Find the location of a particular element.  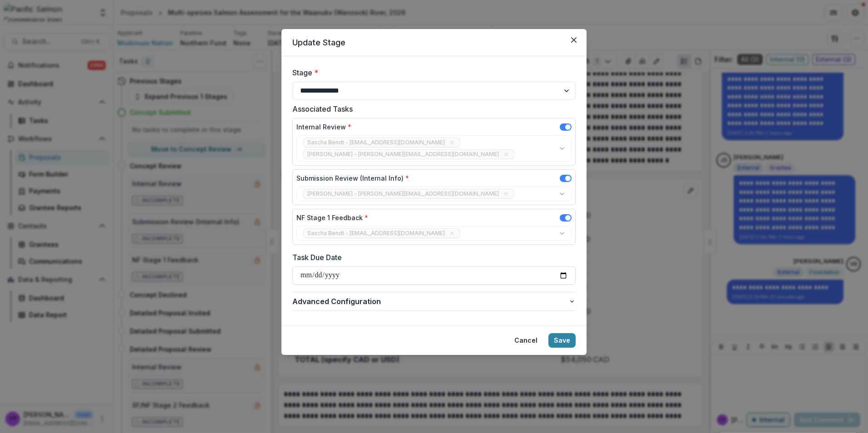

label: Submission Review (Internal Info) is located at coordinates (353, 178).